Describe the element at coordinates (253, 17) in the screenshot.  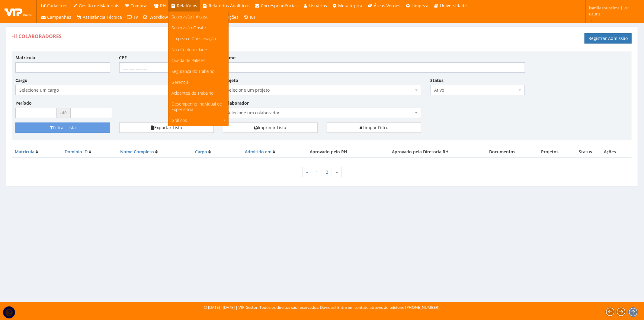
I see `span: (0)` at that location.